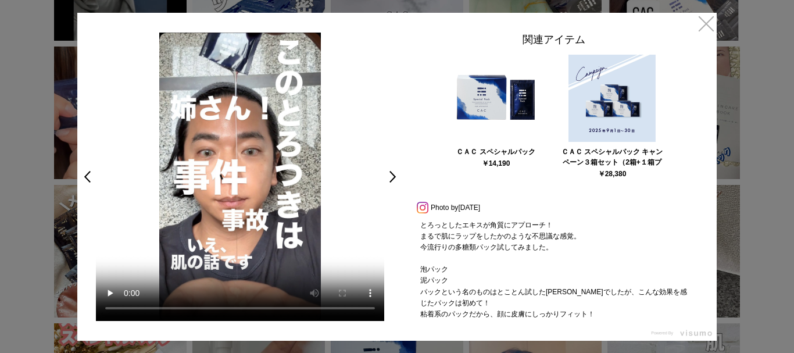 The width and height of the screenshot is (794, 353). What do you see at coordinates (612, 98) in the screenshot?
I see `img: 005565.jpg` at bounding box center [612, 98].